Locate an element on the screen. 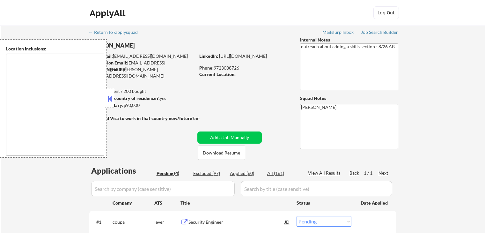 The height and width of the screenshot is (233, 485). div: Date Applied is located at coordinates (374, 203).